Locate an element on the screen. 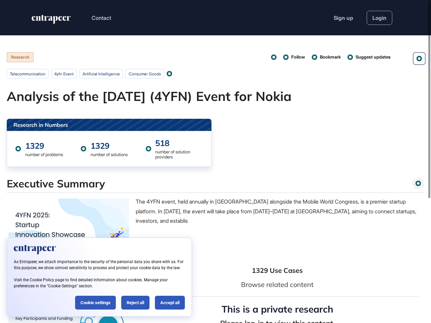 This screenshot has height=323, width=431. div: number of solution providers is located at coordinates (180, 155).